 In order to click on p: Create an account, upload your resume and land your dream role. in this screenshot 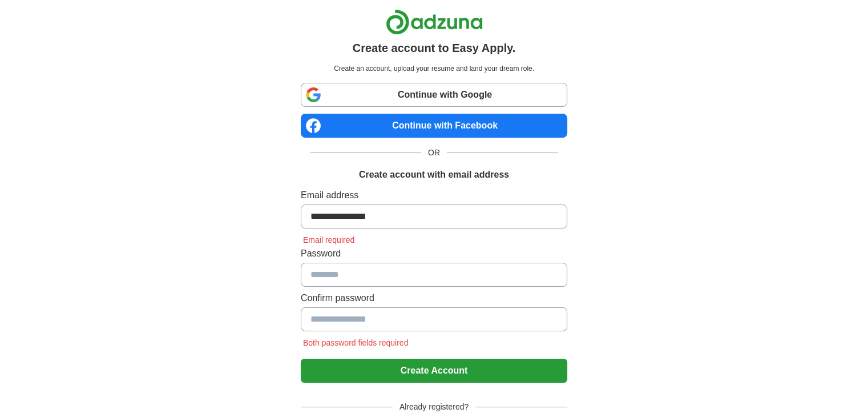, I will do `click(434, 69)`.